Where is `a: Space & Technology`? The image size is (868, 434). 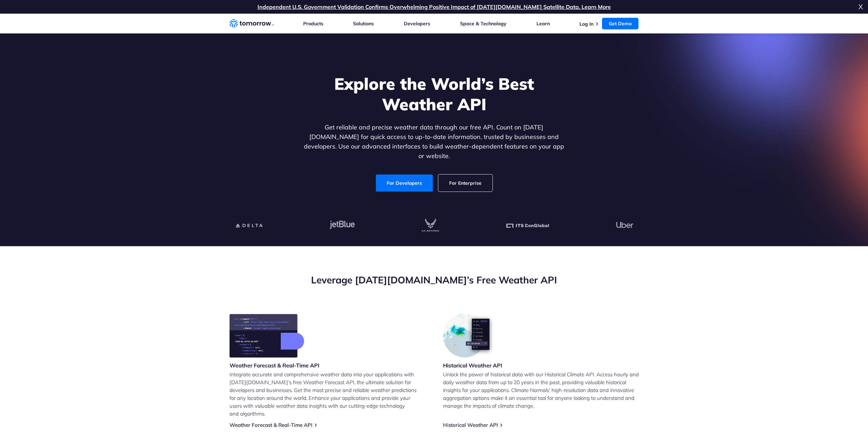
a: Space & Technology is located at coordinates (483, 24).